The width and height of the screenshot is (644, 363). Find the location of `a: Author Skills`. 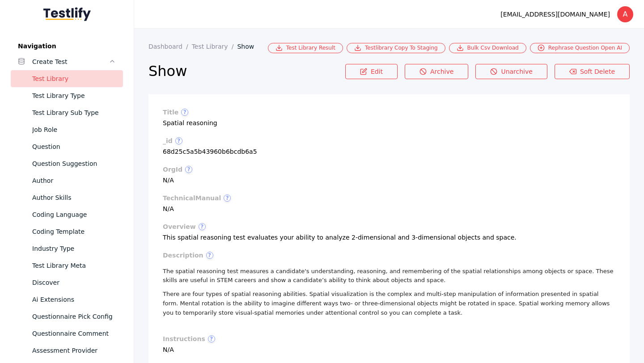

a: Author Skills is located at coordinates (66, 197).